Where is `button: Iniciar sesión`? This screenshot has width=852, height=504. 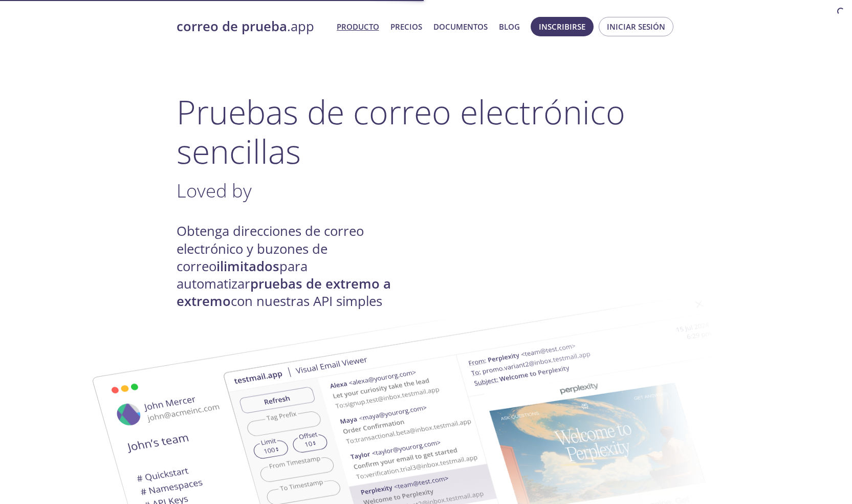 button: Iniciar sesión is located at coordinates (636, 27).